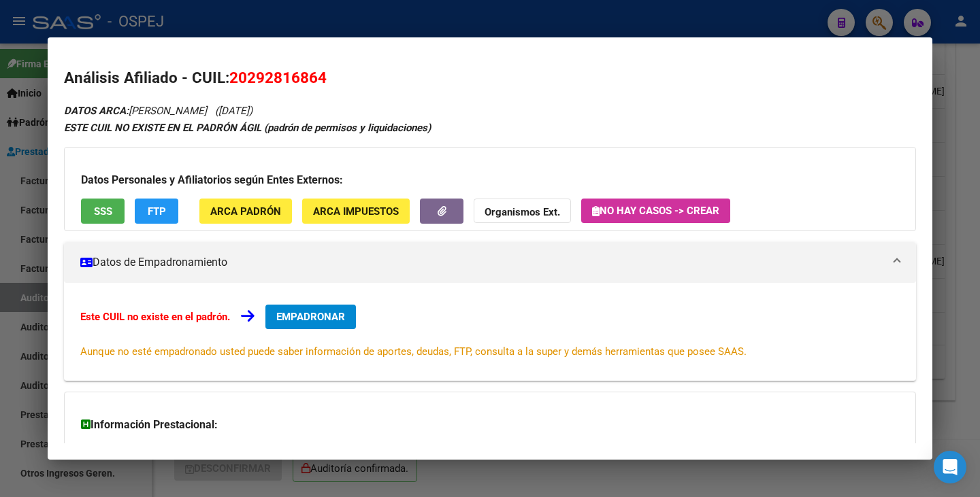  I want to click on button: ARCA Padrón, so click(246, 210).